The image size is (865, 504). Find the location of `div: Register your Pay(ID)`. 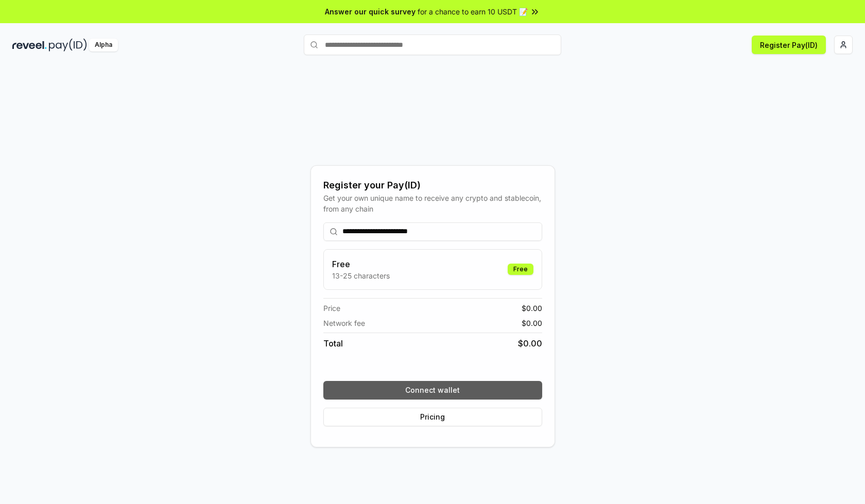

div: Register your Pay(ID) is located at coordinates (432, 185).